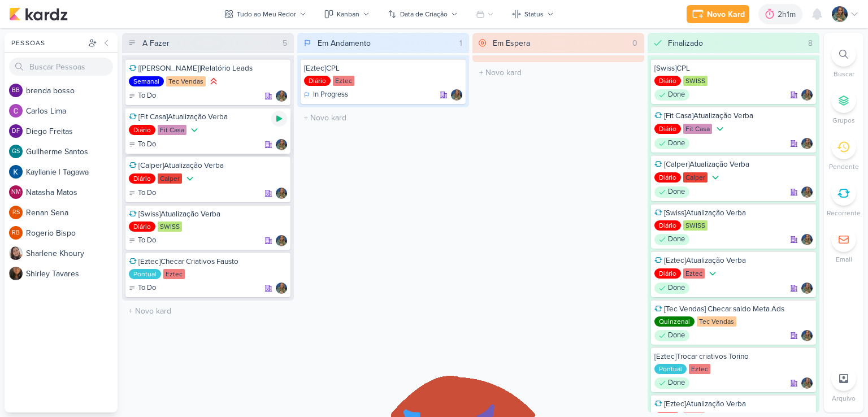  What do you see at coordinates (16, 172) in the screenshot?
I see `img: Kayllanie | Tagawa` at bounding box center [16, 172].